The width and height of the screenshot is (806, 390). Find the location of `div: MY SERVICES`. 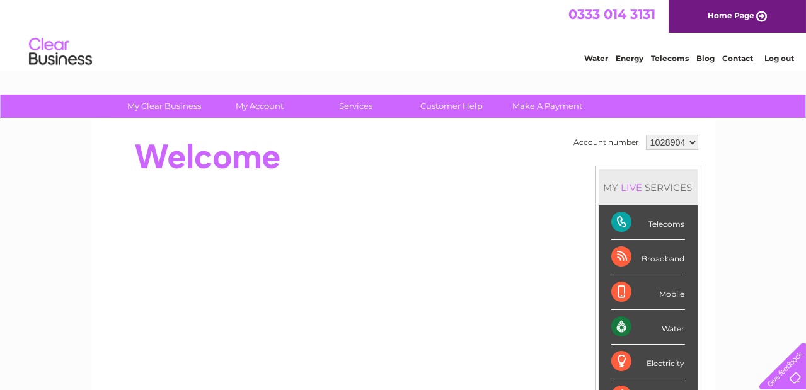

div: MY SERVICES is located at coordinates (648, 187).